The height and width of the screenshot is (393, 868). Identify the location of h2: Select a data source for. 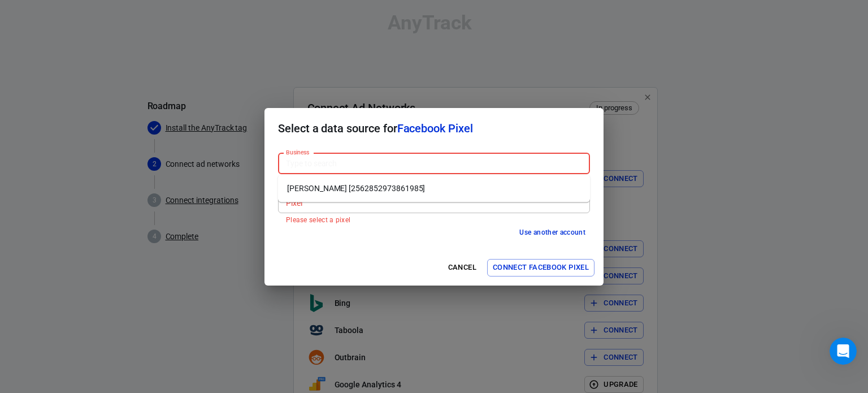
(434, 129).